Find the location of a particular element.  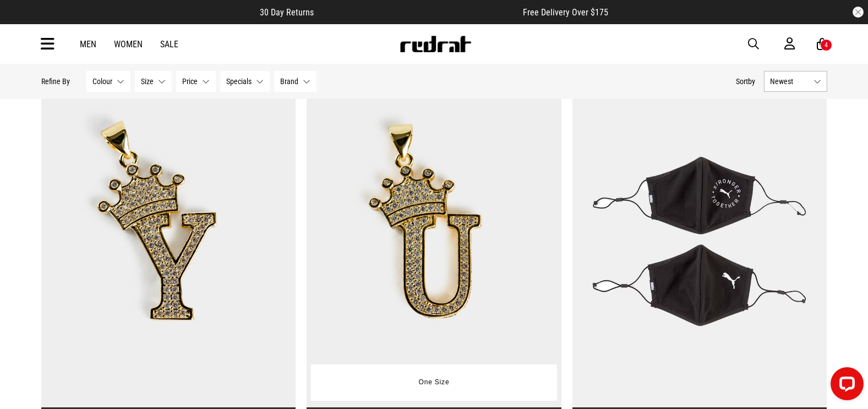

button: Brand is located at coordinates (295, 81).